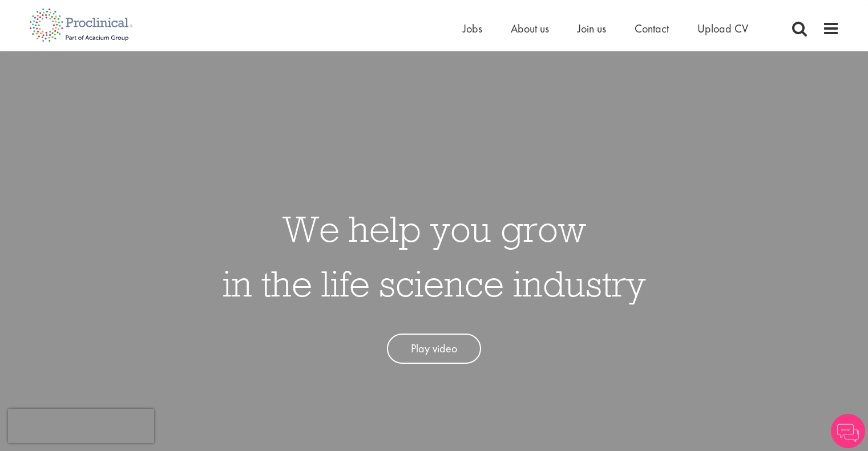 The image size is (868, 451). What do you see at coordinates (651, 28) in the screenshot?
I see `span: Contact` at bounding box center [651, 28].